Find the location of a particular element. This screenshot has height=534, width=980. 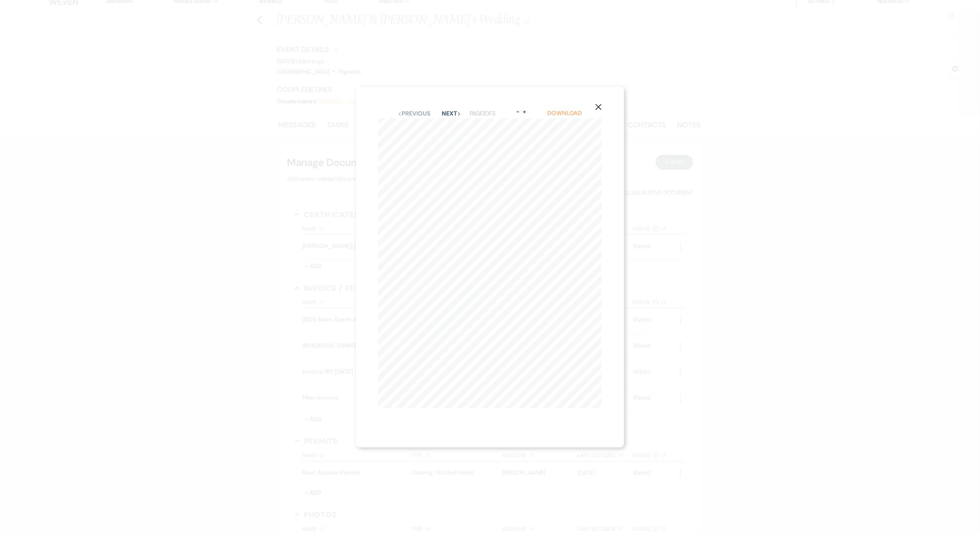

button: Previous is located at coordinates (414, 114).